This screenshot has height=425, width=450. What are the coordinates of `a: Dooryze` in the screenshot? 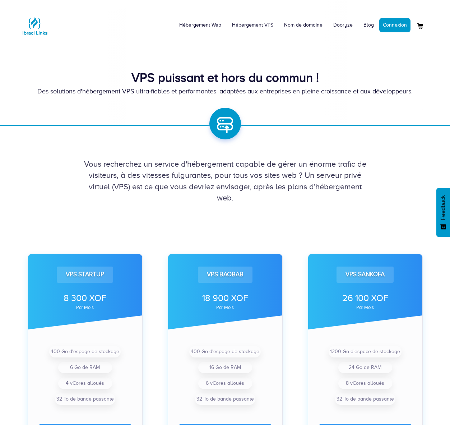 It's located at (343, 25).